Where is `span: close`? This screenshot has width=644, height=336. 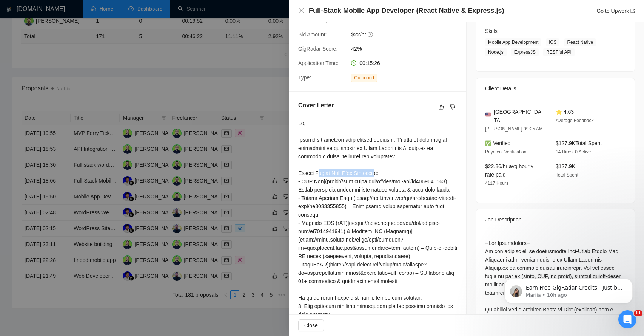
span: close is located at coordinates (301, 11).